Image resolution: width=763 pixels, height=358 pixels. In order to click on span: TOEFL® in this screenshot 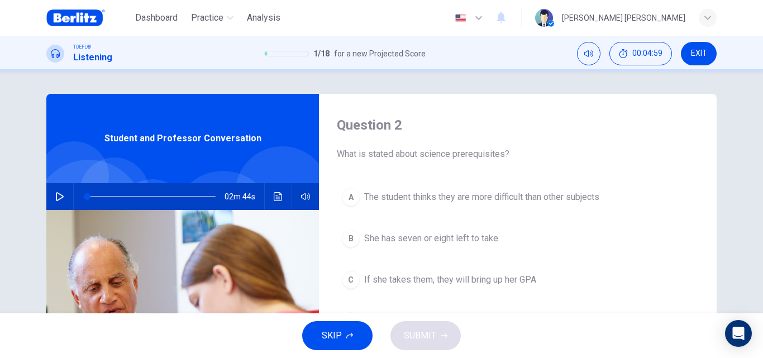, I will do `click(82, 47)`.